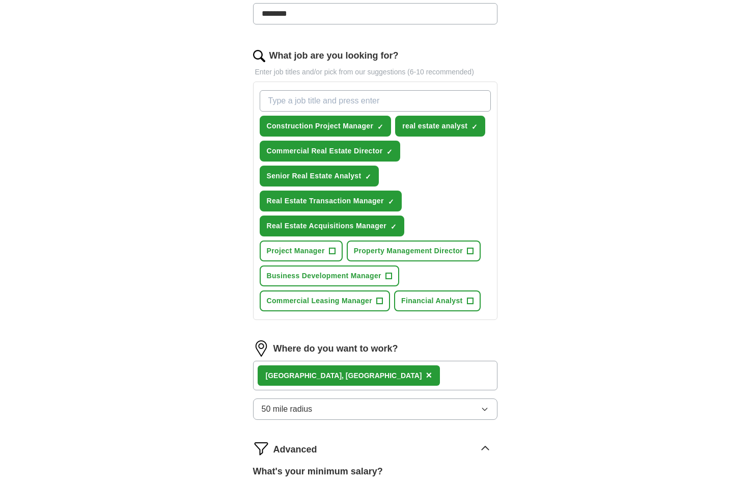  What do you see at coordinates (296, 251) in the screenshot?
I see `span: Project Manager` at bounding box center [296, 251].